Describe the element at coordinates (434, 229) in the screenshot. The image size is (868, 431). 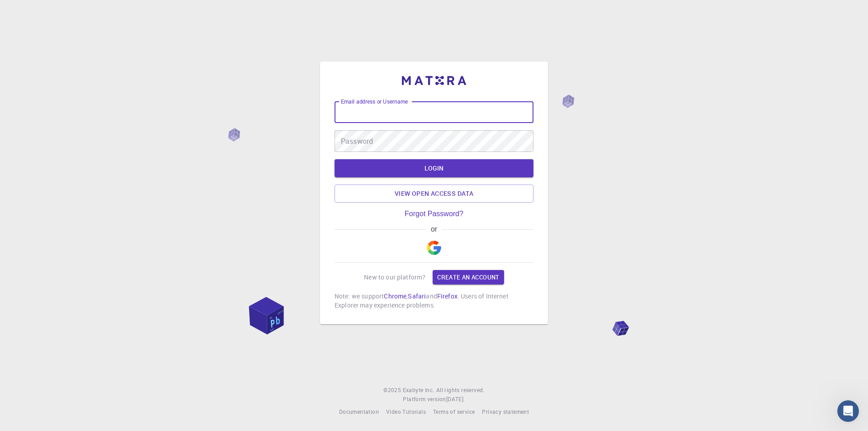
I see `span: or` at that location.